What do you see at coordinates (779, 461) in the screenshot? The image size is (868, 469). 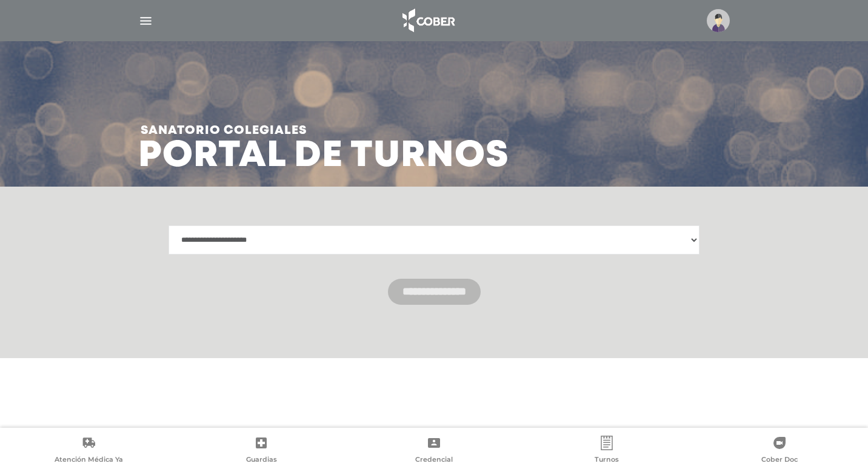 I see `span: Cober Doc` at bounding box center [779, 461].